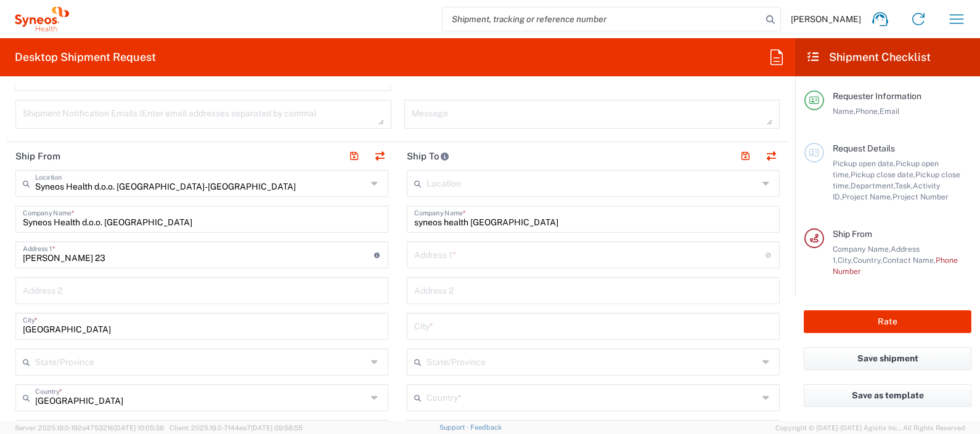  I want to click on span: Client: 2025.19.0-7f44ea7, so click(236, 428).